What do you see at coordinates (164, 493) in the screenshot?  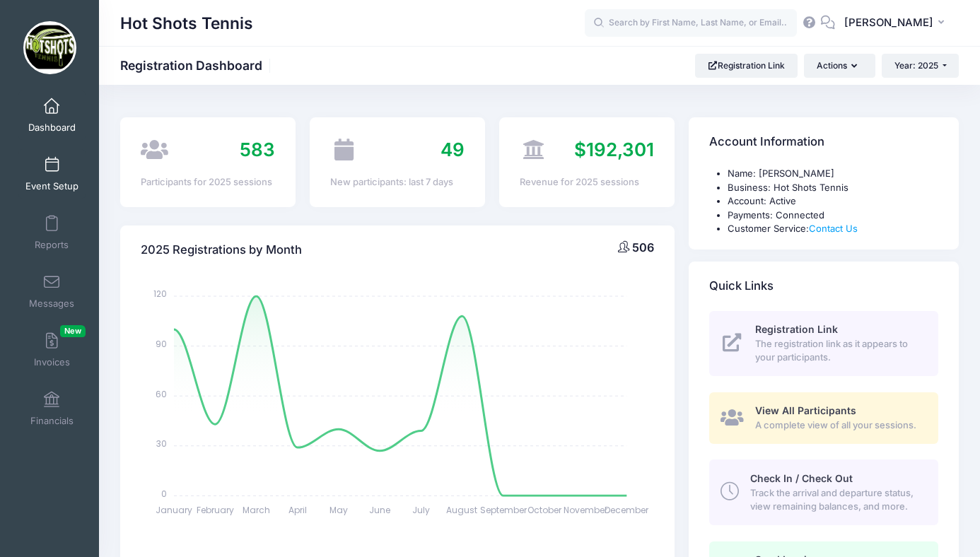 I see `tspan: 0` at bounding box center [164, 493].